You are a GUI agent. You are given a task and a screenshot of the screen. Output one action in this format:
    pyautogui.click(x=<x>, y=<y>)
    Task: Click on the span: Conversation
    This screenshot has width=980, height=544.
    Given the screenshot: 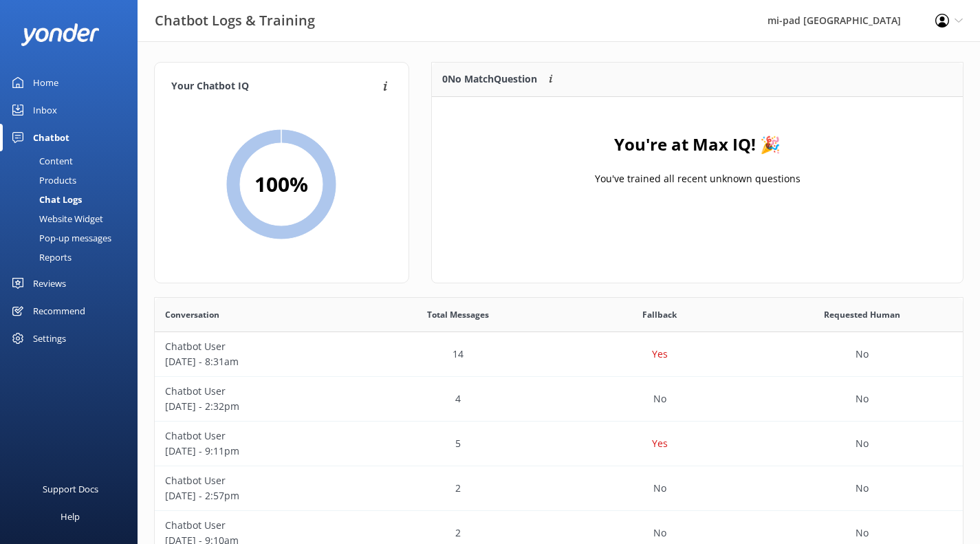 What is the action you would take?
    pyautogui.click(x=192, y=314)
    